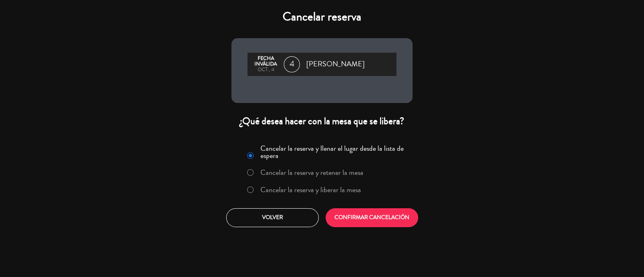 The image size is (644, 277). I want to click on label: Cancelar la reserva y llenar el lugar desde la lista de espera, so click(334, 152).